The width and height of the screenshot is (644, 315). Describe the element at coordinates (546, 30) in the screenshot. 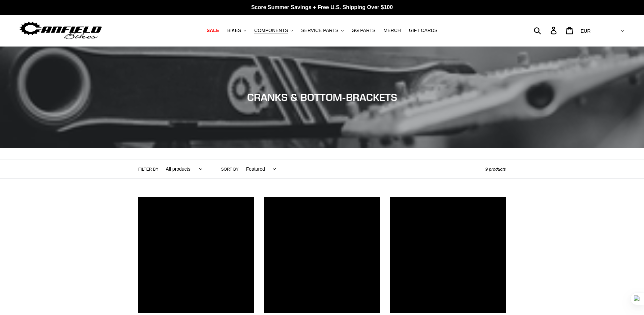

I see `input: Search` at that location.